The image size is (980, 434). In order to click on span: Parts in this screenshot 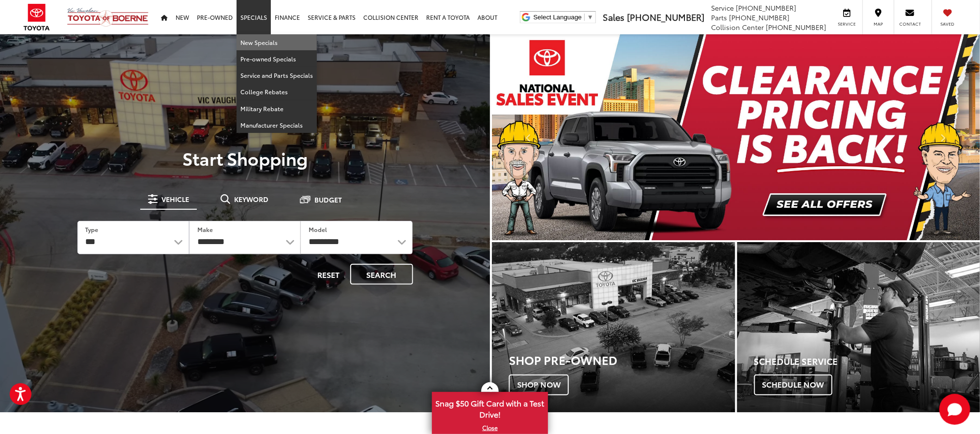, I will do `click(719, 18)`.